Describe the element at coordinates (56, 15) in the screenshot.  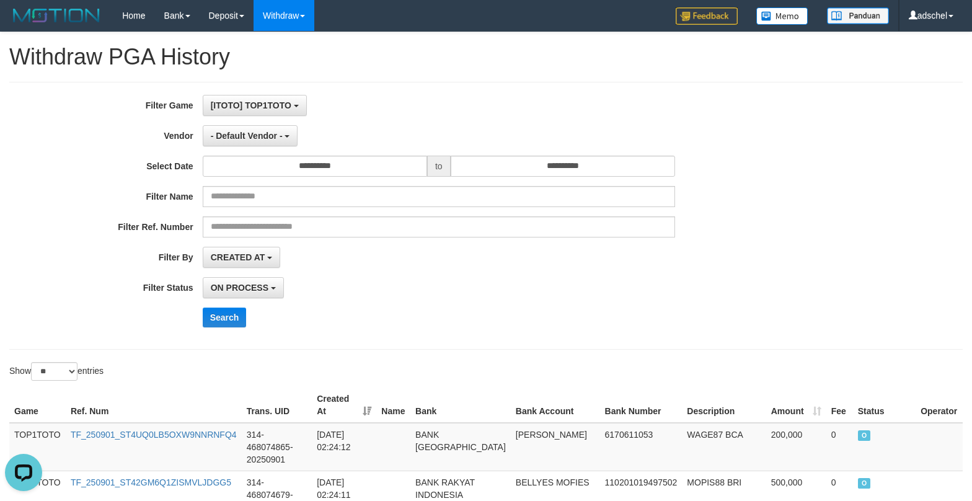
I see `img: MOTION_logo.png` at that location.